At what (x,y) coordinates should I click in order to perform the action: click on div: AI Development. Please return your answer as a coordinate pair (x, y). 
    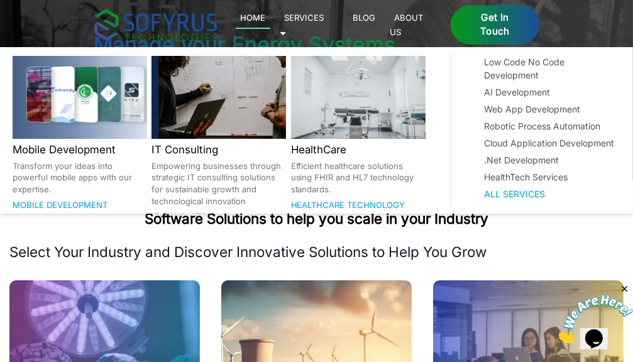
    Looking at the image, I should click on (550, 92).